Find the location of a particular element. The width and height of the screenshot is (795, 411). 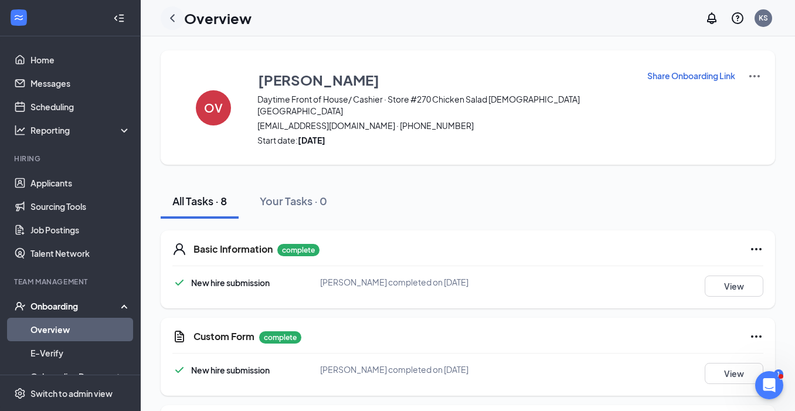

img: More Actions is located at coordinates (755, 76).